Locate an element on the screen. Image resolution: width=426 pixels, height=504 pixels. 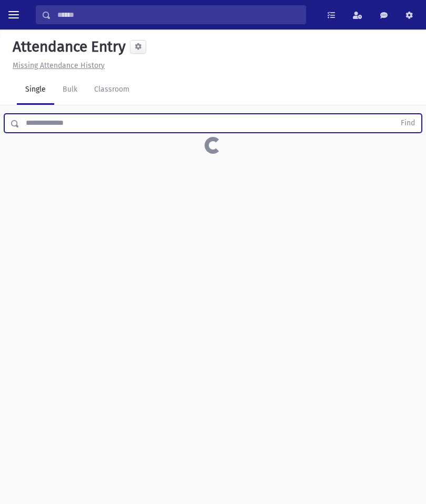
u: Missing Attendance History is located at coordinates (59, 65).